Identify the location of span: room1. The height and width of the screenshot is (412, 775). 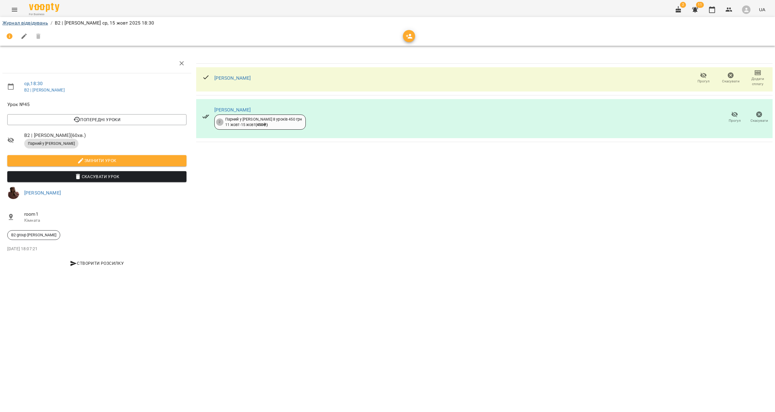
(105, 214).